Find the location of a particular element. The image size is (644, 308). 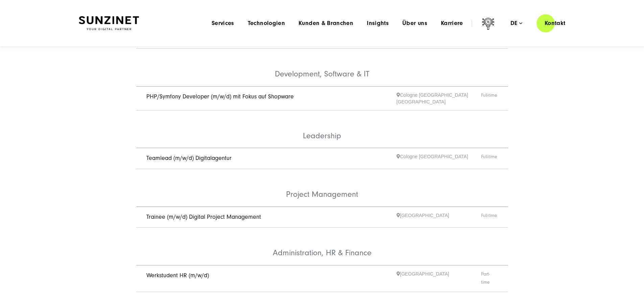

a: Kunden & Branchen is located at coordinates (326, 23).